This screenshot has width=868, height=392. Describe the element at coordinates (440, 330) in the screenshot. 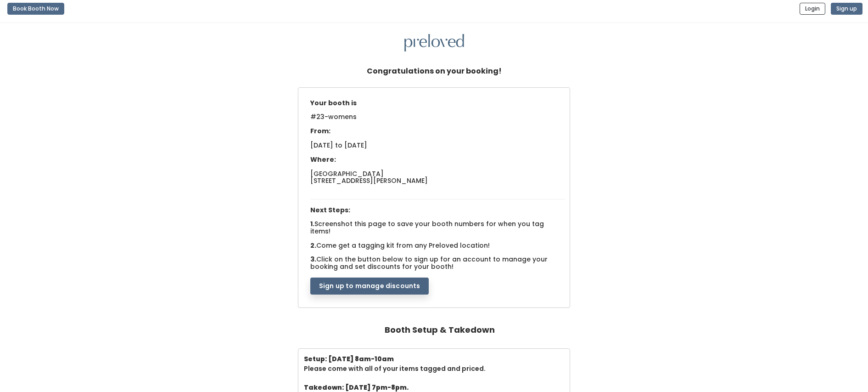

I see `h4: Booth Setup & Takedown` at that location.